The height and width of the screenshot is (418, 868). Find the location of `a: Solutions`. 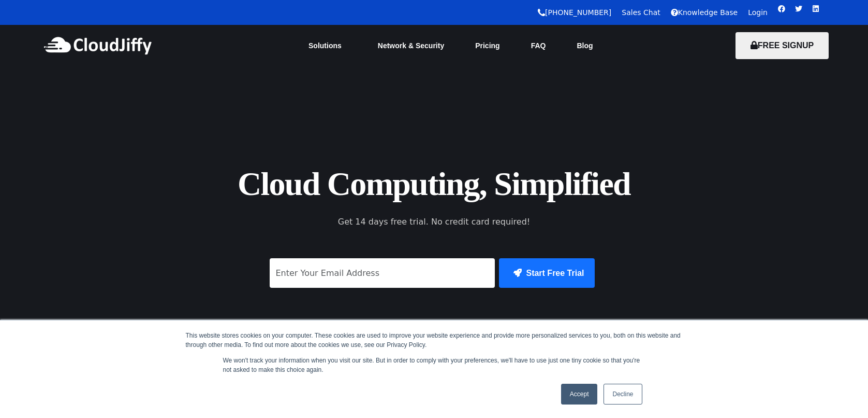

a: Solutions is located at coordinates (327, 45).